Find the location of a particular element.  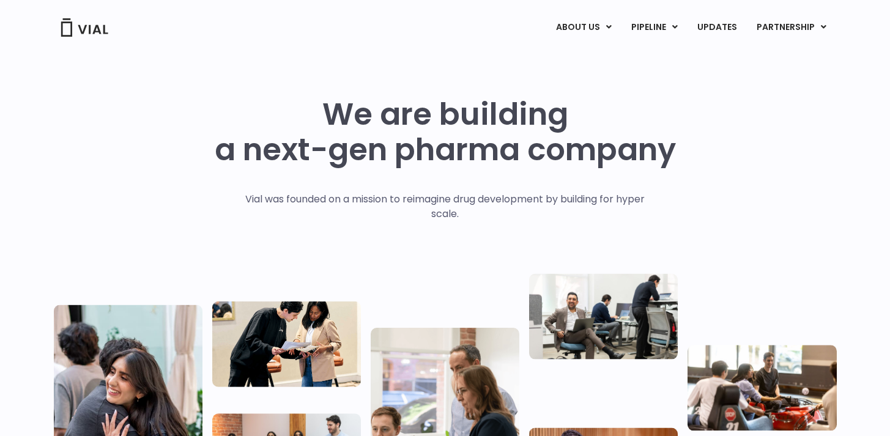

a: ABOUT USMenu Toggle is located at coordinates (584, 28).